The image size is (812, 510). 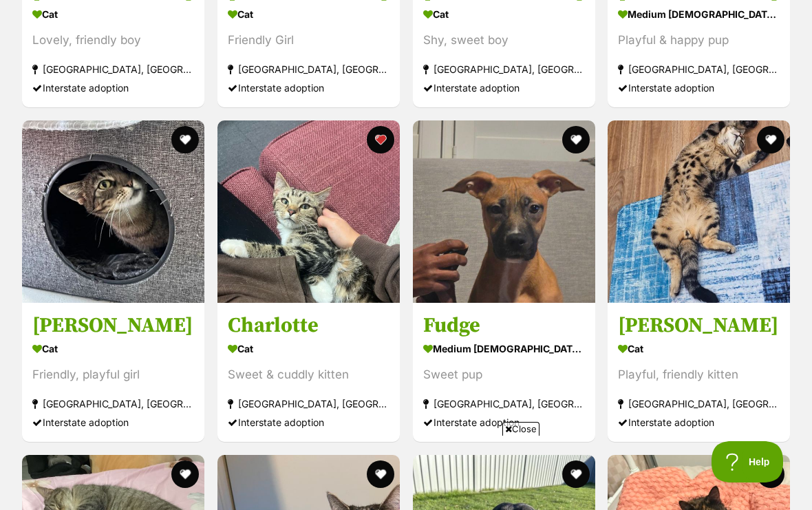 I want to click on h3: Fudge, so click(x=504, y=325).